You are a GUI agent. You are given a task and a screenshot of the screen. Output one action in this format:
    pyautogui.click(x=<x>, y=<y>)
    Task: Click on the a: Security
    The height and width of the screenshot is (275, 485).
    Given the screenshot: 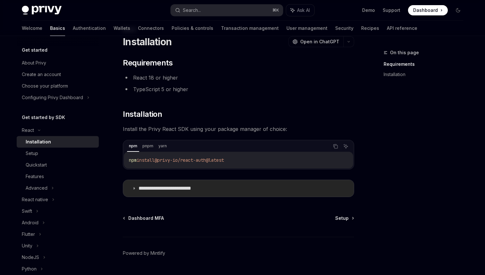 What is the action you would take?
    pyautogui.click(x=344, y=28)
    